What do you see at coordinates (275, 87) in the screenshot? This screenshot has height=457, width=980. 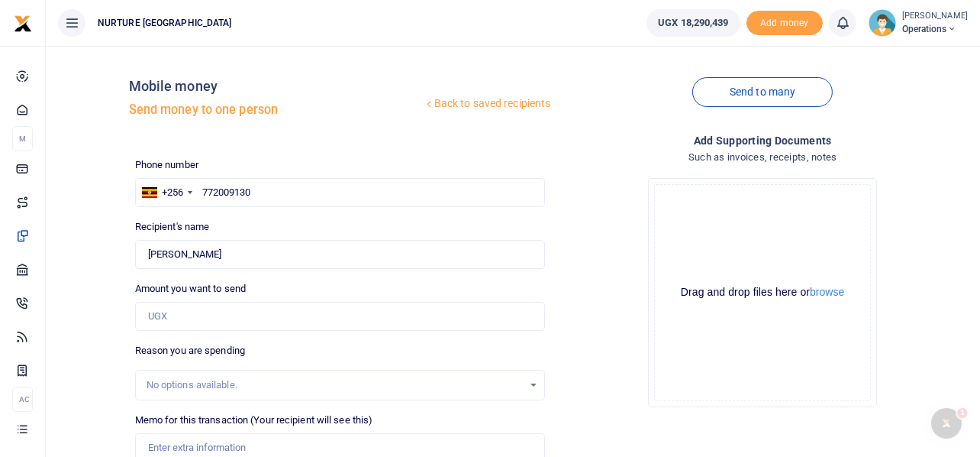 I see `h4: Mobile money` at bounding box center [275, 87].